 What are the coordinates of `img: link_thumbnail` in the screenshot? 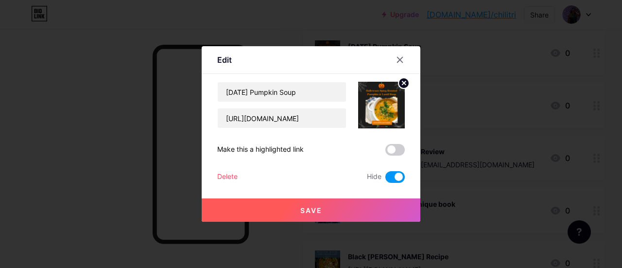 It's located at (381, 105).